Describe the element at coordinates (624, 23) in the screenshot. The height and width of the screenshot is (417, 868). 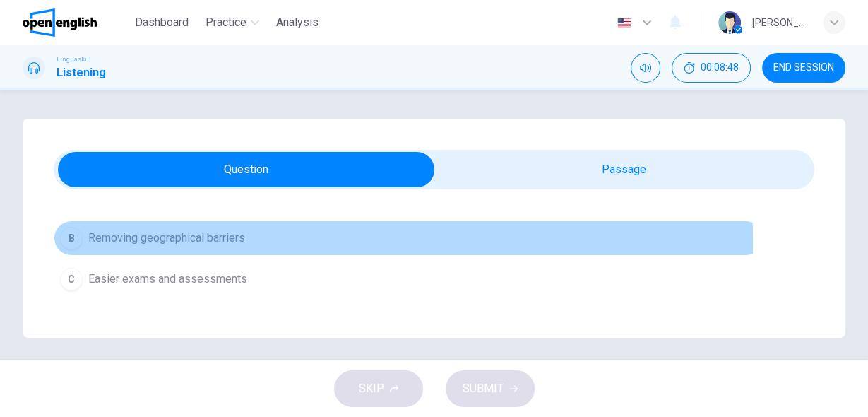
I see `img: en` at that location.